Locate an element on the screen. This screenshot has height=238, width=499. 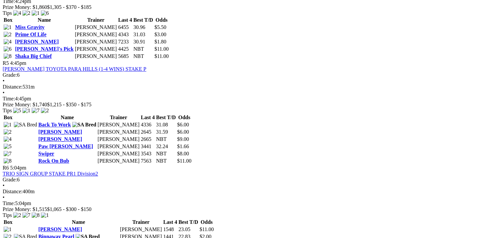
td: 4336 is located at coordinates (148, 125).